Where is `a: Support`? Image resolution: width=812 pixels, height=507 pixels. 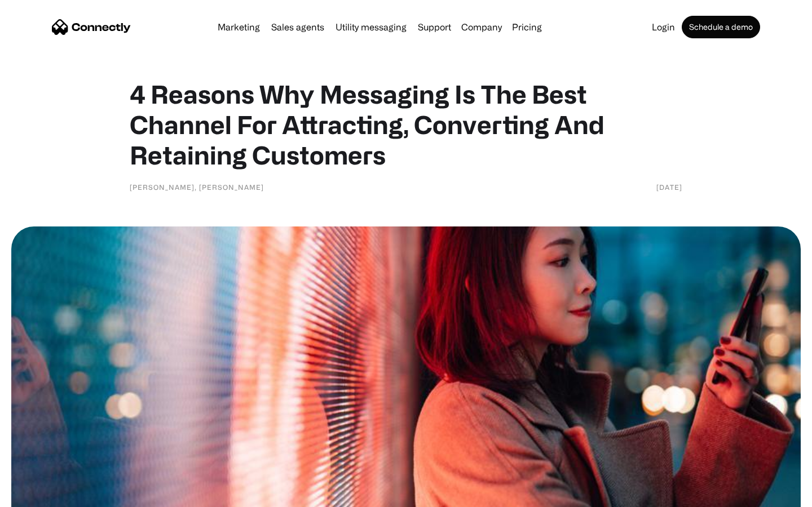
a: Support is located at coordinates (434, 27).